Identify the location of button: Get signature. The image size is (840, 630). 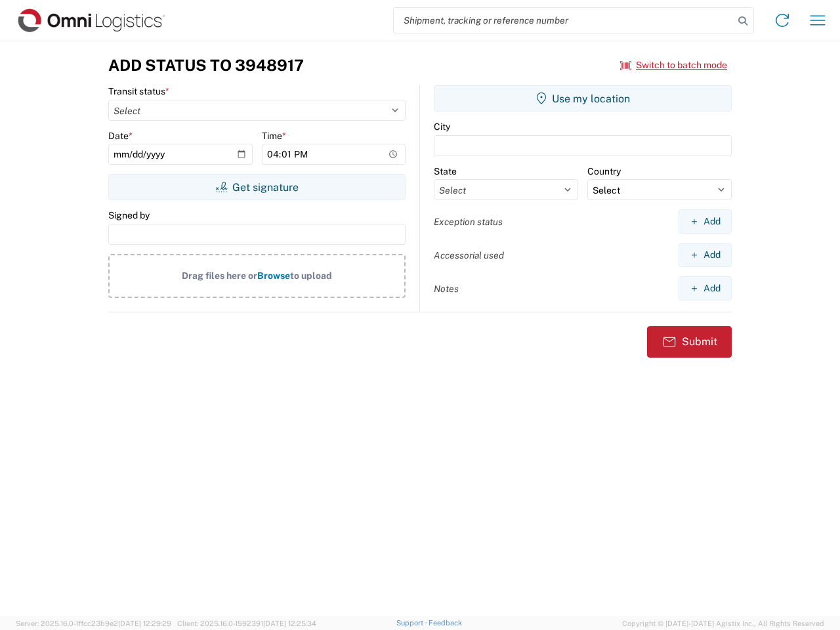
(256, 187).